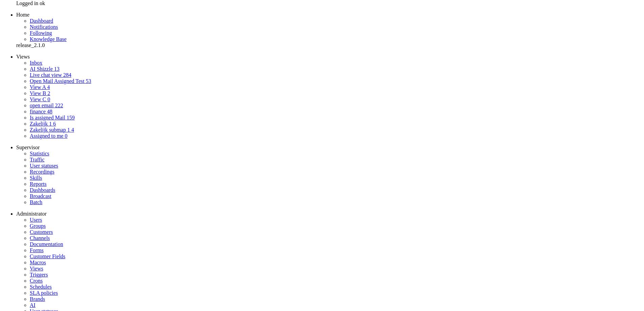 This screenshot has height=311, width=644. I want to click on a: Traffic, so click(37, 159).